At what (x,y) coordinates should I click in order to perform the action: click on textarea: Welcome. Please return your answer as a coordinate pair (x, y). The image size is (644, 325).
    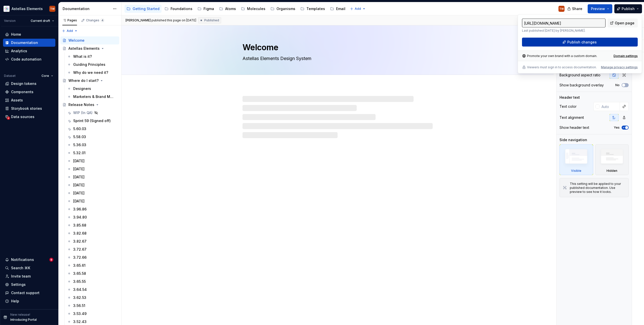
    Looking at the image, I should click on (336, 47).